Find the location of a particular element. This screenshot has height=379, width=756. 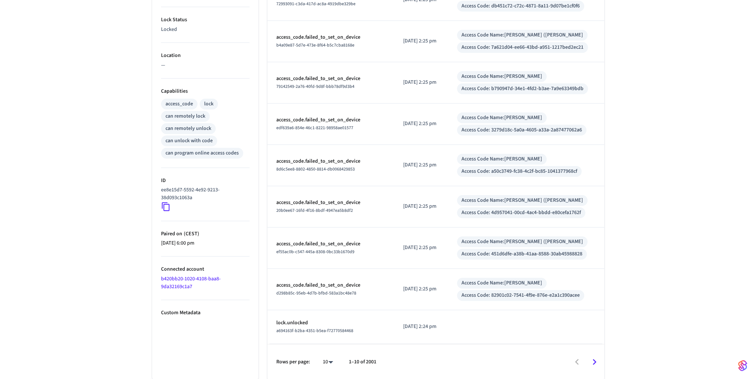

div: can remotely lock is located at coordinates (185, 116).